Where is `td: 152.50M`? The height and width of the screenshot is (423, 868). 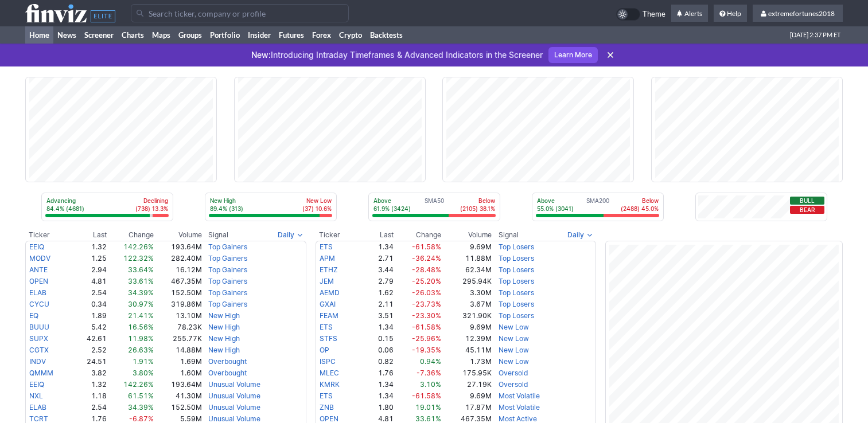 td: 152.50M is located at coordinates (178, 408).